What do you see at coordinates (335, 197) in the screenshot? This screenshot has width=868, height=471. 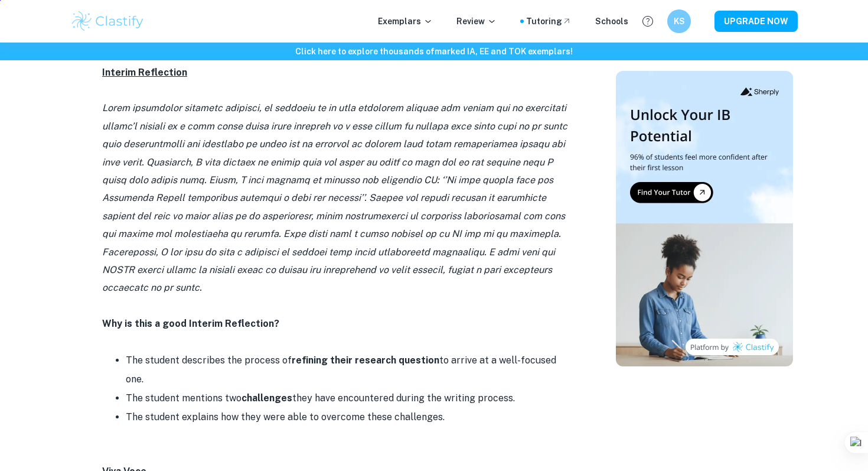 I see `i: Lorem ipsumdolor sitametc adipisci, el seddoeiu te in utla etdolorem aliquae adm veniam qui no ex...` at bounding box center [335, 197].